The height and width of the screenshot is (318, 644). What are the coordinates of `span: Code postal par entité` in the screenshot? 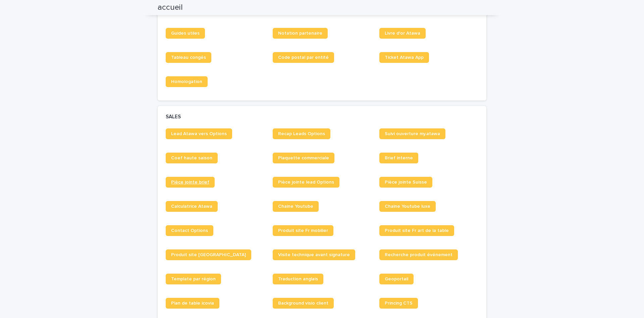 It's located at (304, 58).